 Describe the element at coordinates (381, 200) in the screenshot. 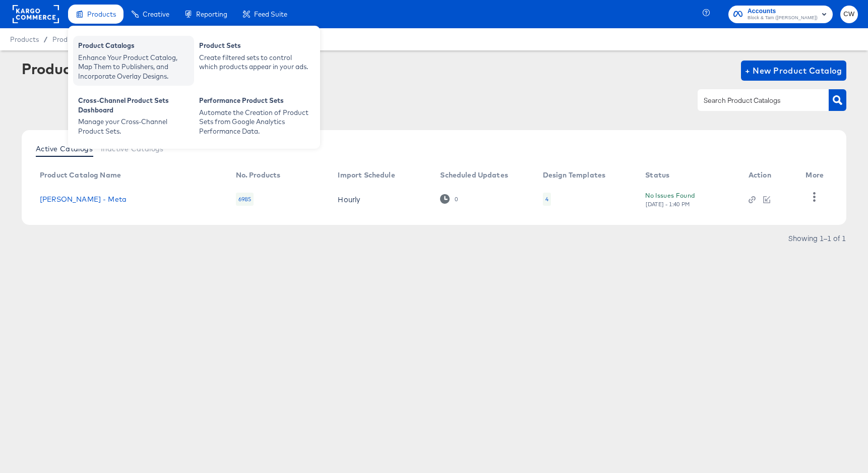

I see `td: Hourly` at that location.